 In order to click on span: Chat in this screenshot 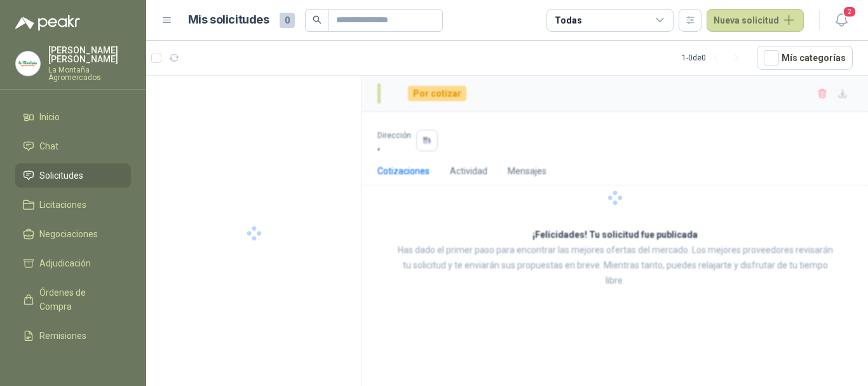, I will do `click(49, 147)`.